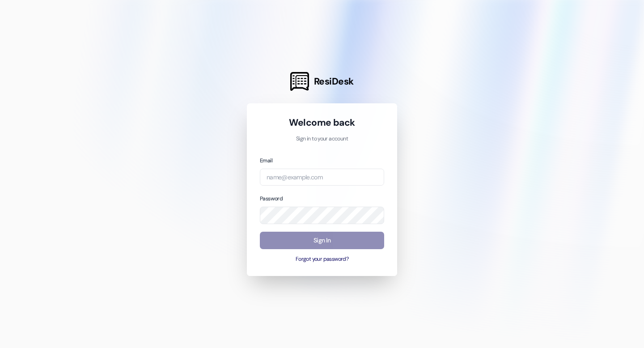 This screenshot has width=644, height=348. I want to click on input: name@example.com, so click(322, 177).